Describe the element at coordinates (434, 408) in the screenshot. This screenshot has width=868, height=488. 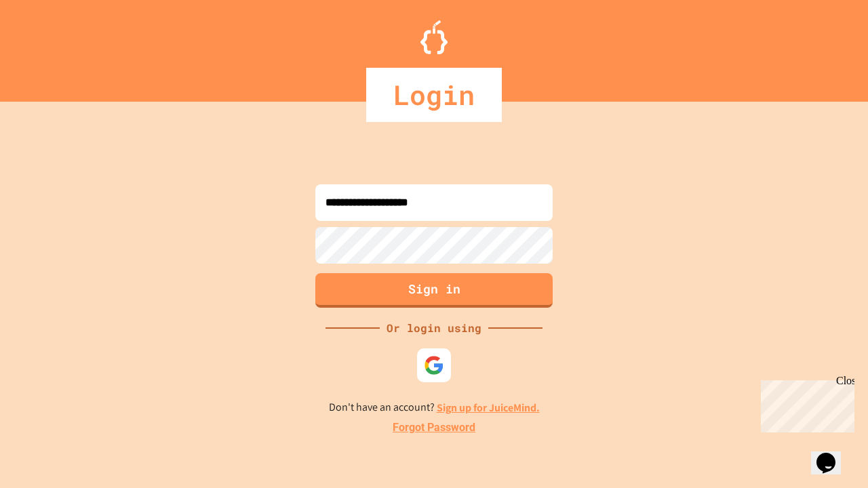
I see `p: Don't have an account?` at that location.